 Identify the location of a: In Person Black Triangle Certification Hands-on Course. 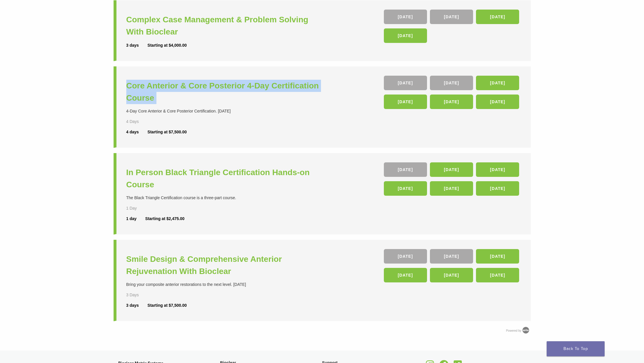
(225, 178).